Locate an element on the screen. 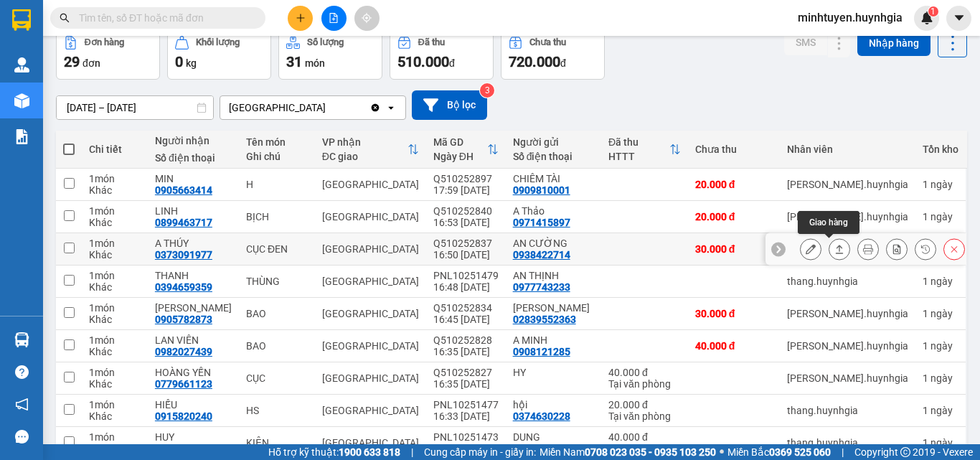 The height and width of the screenshot is (460, 980). div: Q510252840 is located at coordinates (466, 211).